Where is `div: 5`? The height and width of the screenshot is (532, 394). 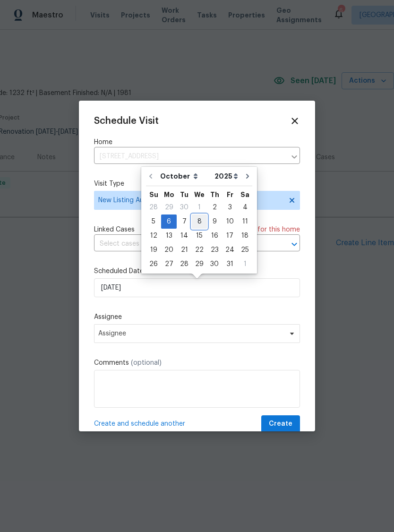 div: 5 is located at coordinates (153, 221).